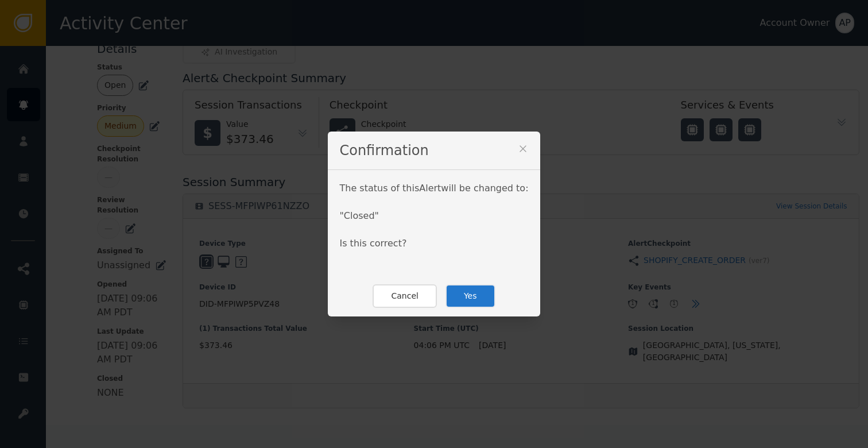 Image resolution: width=868 pixels, height=448 pixels. What do you see at coordinates (433, 150) in the screenshot?
I see `div: Confirmation` at bounding box center [433, 150].